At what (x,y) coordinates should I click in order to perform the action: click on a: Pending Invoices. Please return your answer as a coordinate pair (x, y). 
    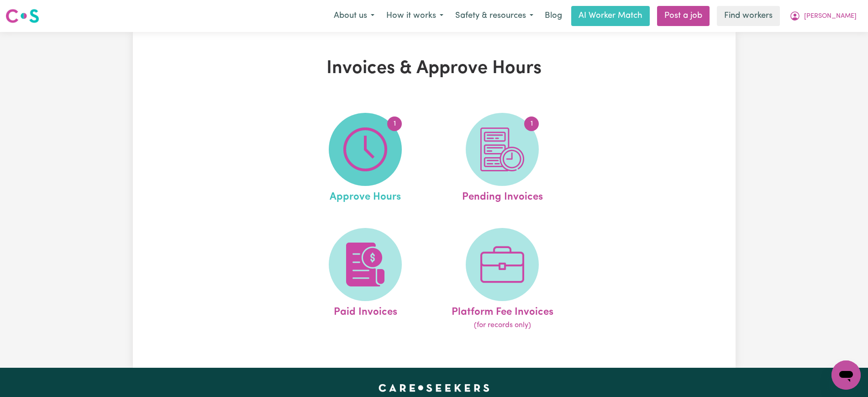
    Looking at the image, I should click on (503, 159).